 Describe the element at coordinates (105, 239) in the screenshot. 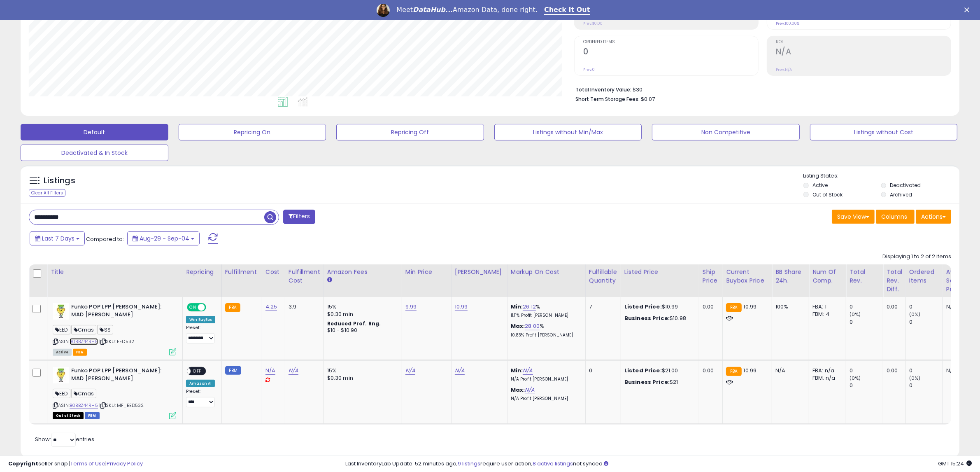

I see `span: Compared to:` at that location.